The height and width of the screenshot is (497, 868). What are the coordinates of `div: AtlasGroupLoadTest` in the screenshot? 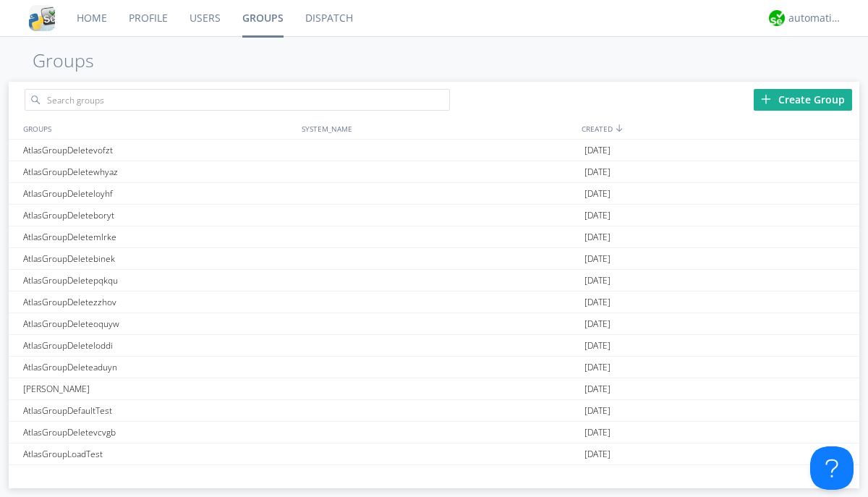 It's located at (159, 453).